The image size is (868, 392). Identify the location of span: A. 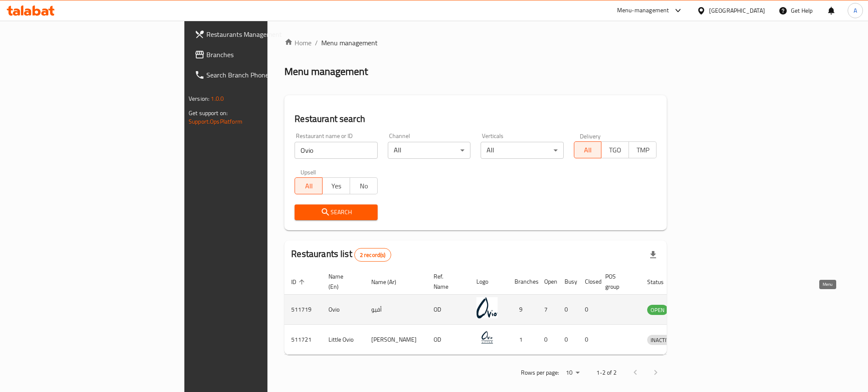
(855, 11).